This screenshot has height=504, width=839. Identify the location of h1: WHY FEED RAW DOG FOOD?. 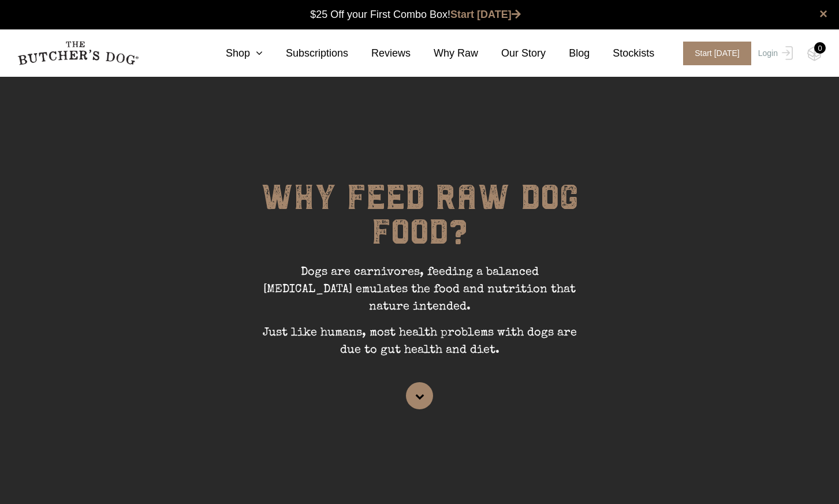
(420, 222).